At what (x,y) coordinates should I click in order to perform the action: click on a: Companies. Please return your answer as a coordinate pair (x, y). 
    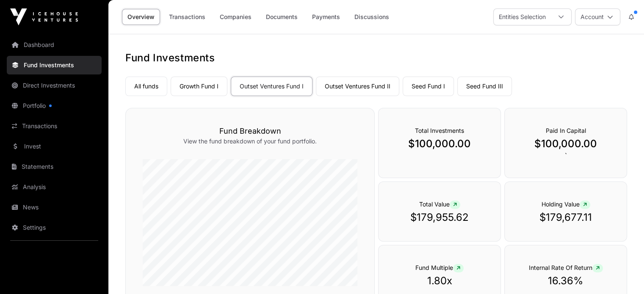
    Looking at the image, I should click on (235, 17).